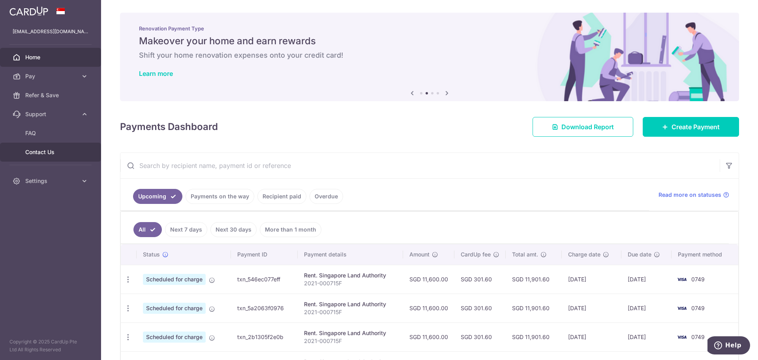  What do you see at coordinates (430, 57) in the screenshot?
I see `img: Renovation banner` at bounding box center [430, 57].